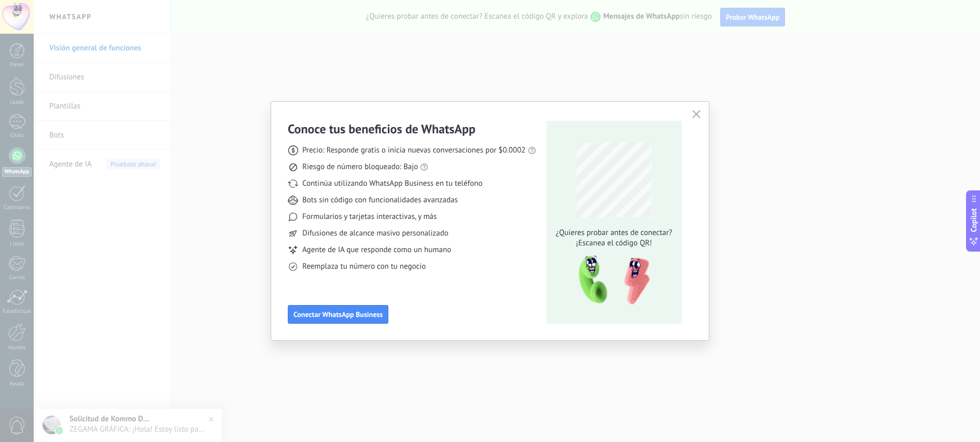 The width and height of the screenshot is (980, 442). What do you see at coordinates (360, 167) in the screenshot?
I see `span: Riesgo de número bloqueado: Bajo` at bounding box center [360, 167].